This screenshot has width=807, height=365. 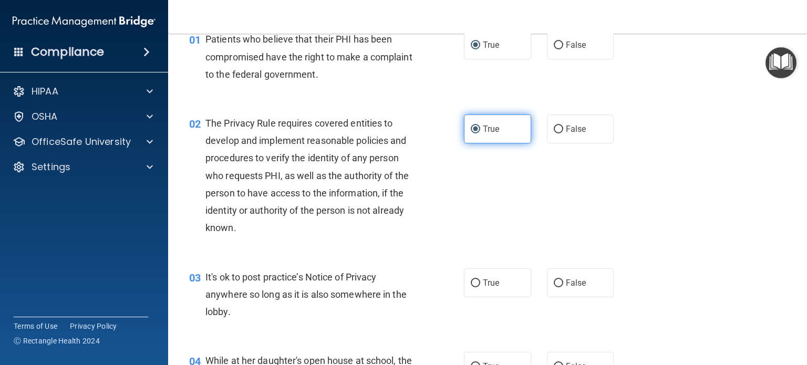 What do you see at coordinates (307, 176) in the screenshot?
I see `span: The Privacy Rule requires covered entities to develop and implement reasonable policies and proce...` at bounding box center [307, 176].